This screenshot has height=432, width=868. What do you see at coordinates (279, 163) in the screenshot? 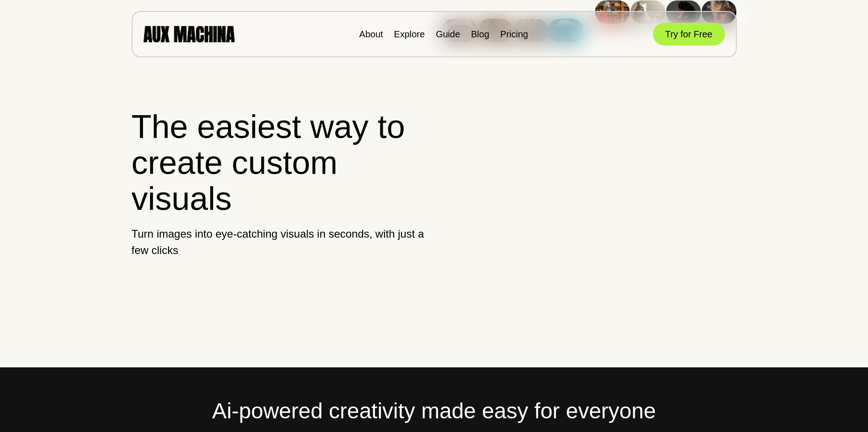
I see `h1: The easiest way to create custom visuals` at bounding box center [279, 163].